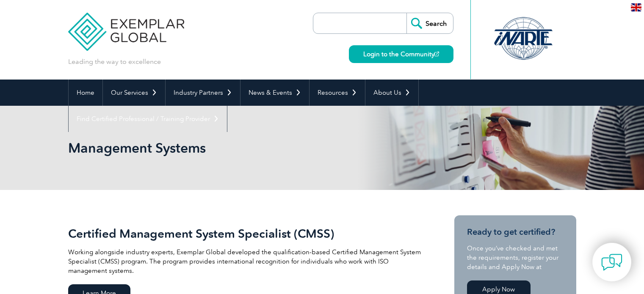 This screenshot has height=294, width=644. What do you see at coordinates (275, 92) in the screenshot?
I see `a: News & Events` at bounding box center [275, 92].